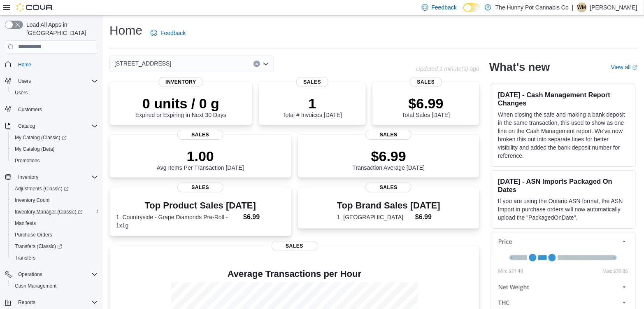 The image size is (644, 309). What do you see at coordinates (55, 286) in the screenshot?
I see `button: Cash Management` at bounding box center [55, 286].